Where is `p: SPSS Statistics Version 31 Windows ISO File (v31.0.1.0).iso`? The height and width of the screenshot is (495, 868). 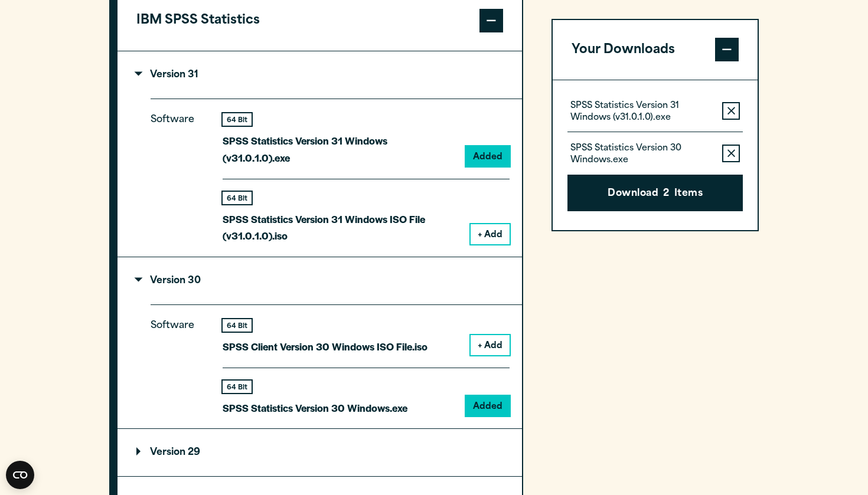 p: SPSS Statistics Version 31 Windows ISO File (v31.0.1.0).iso is located at coordinates (342, 228).